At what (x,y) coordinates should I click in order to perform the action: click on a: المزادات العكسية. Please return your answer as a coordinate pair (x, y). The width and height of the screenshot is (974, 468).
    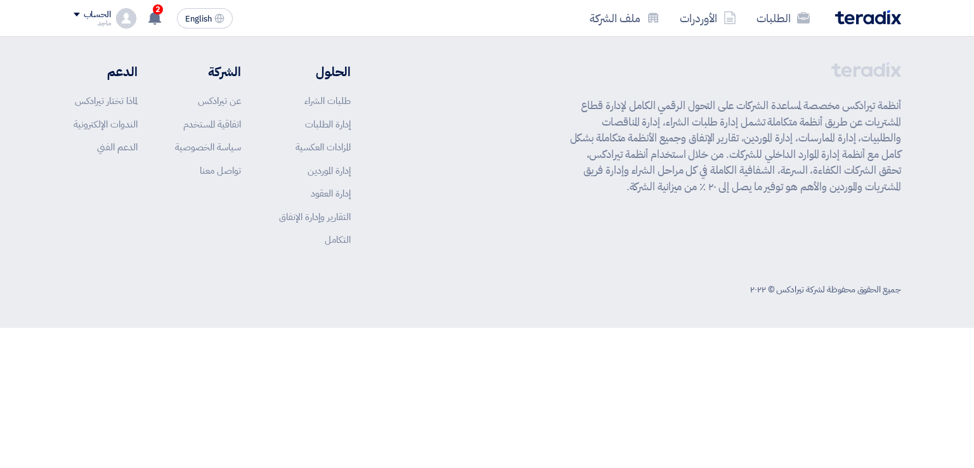
    Looking at the image, I should click on (323, 147).